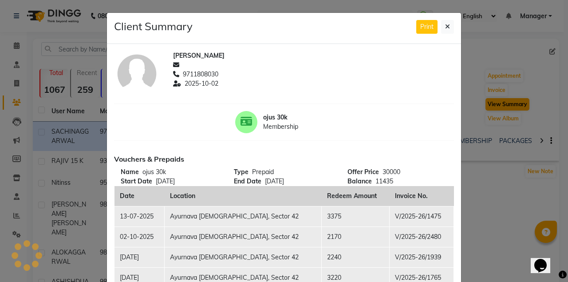 This screenshot has width=568, height=282. Describe the element at coordinates (391, 172) in the screenshot. I see `span: 30000` at that location.